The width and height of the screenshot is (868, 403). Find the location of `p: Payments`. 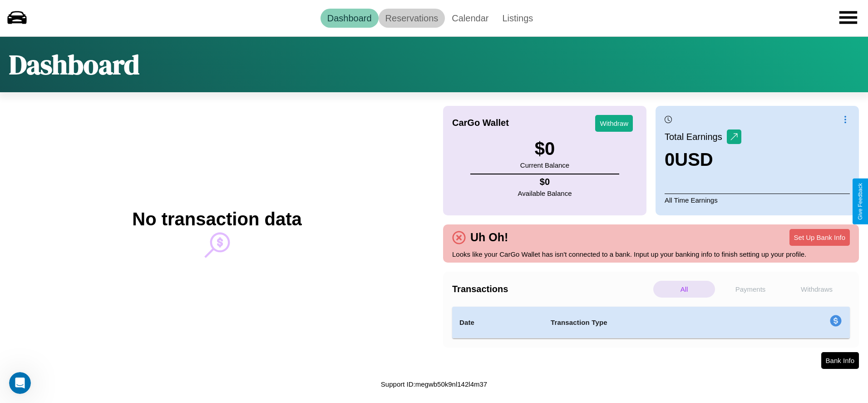

p: Payments is located at coordinates (751, 289).